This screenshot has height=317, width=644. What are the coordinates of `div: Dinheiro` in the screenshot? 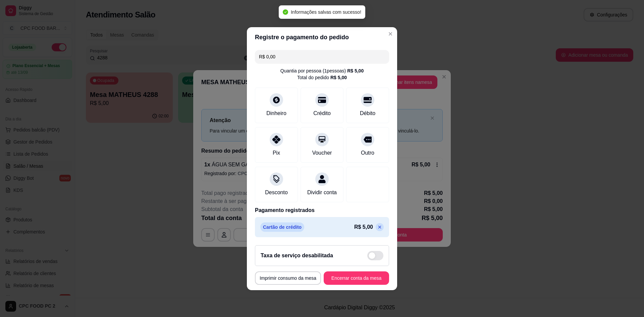 It's located at (276, 113).